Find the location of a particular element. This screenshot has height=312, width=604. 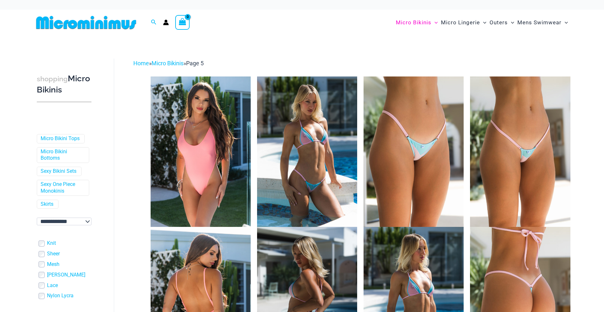

a: Lace is located at coordinates (52, 285).